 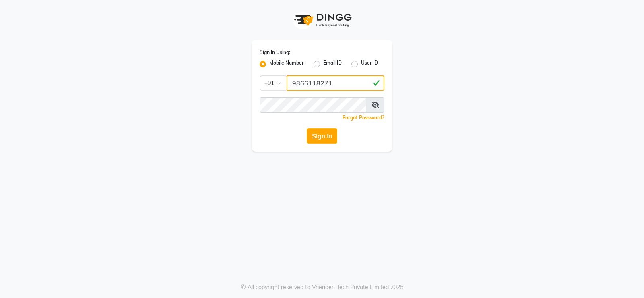 I want to click on img: logo1.svg, so click(x=322, y=20).